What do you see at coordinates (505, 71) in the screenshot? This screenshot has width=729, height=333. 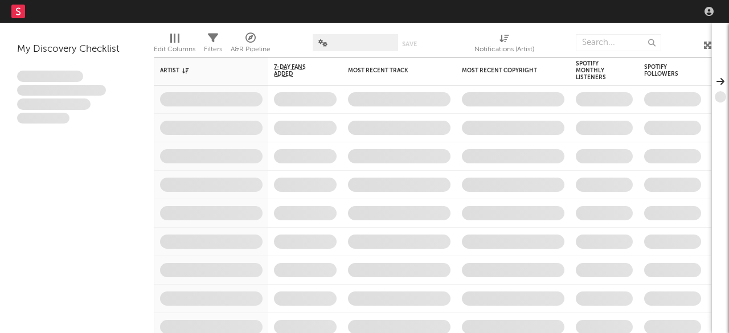 I see `div: Most Recent Copyright` at bounding box center [505, 71].